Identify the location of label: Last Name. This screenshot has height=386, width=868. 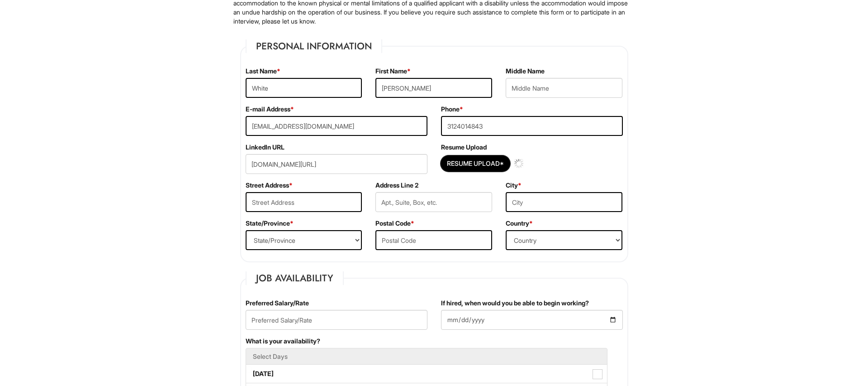
(263, 71).